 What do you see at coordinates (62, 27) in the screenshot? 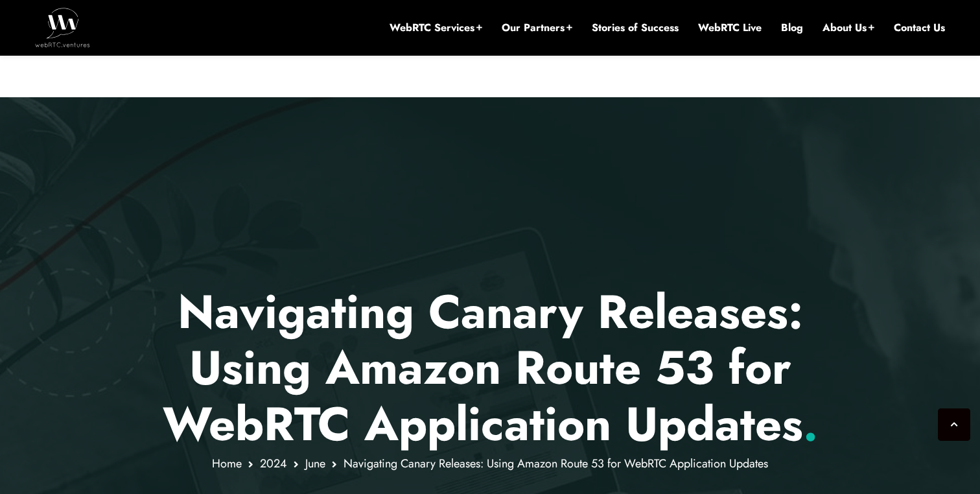
I see `img: WebRTC.ventures` at bounding box center [62, 27].